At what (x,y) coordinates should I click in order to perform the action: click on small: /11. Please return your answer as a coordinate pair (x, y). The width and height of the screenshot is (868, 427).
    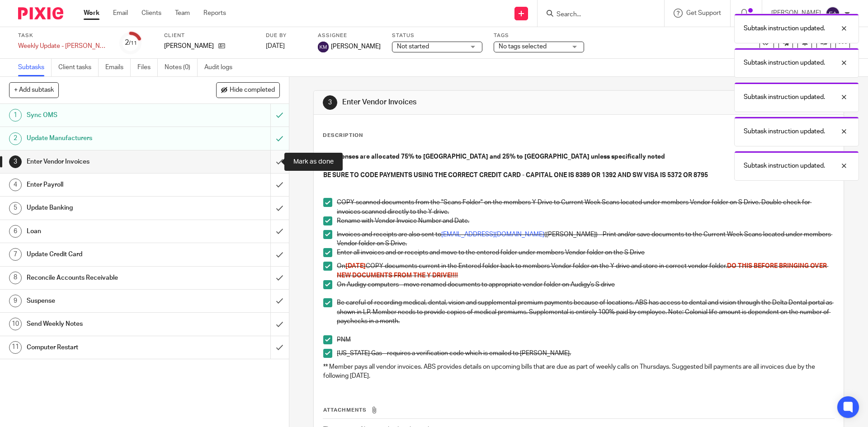
    Looking at the image, I should click on (133, 43).